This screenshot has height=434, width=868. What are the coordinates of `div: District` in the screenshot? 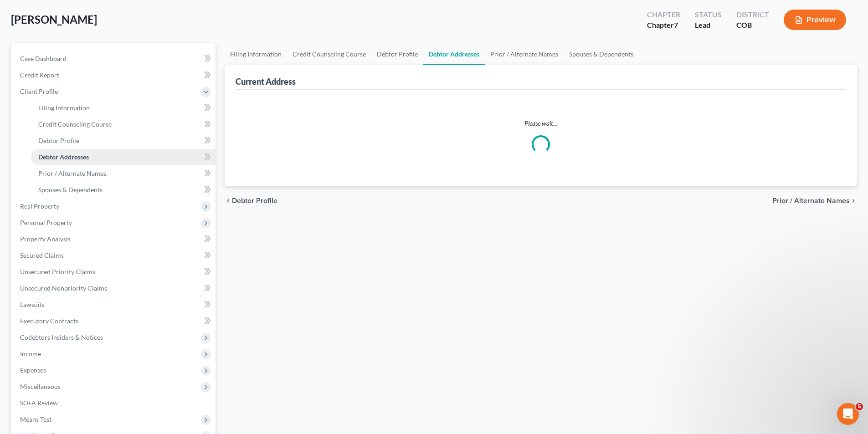 It's located at (753, 14).